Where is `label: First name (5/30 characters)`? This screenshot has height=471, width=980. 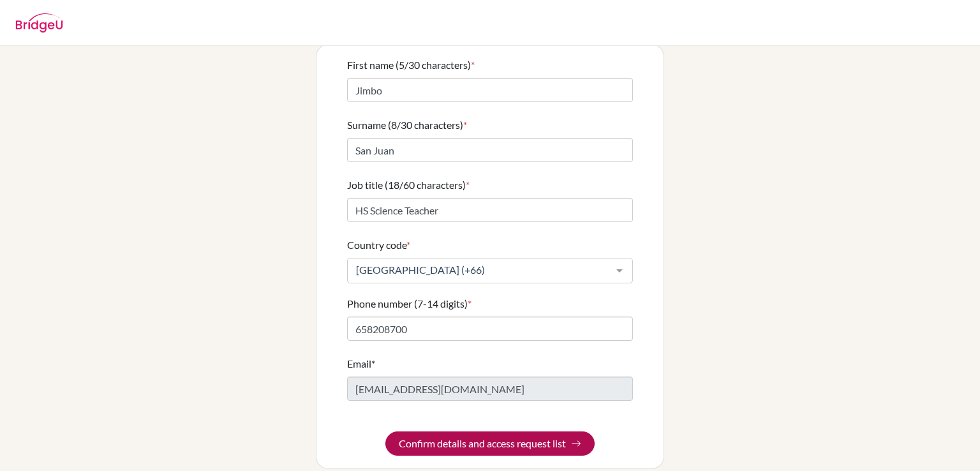
label: First name (5/30 characters) is located at coordinates (411, 65).